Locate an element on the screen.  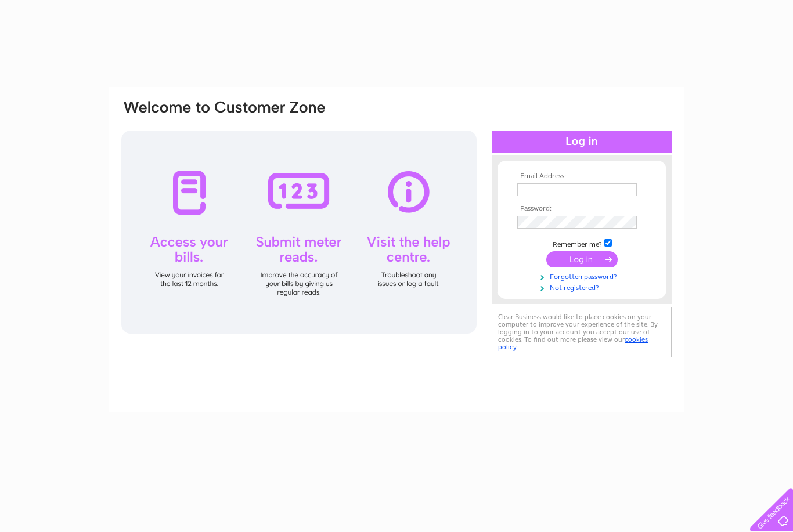
th: Password: is located at coordinates (581, 209).